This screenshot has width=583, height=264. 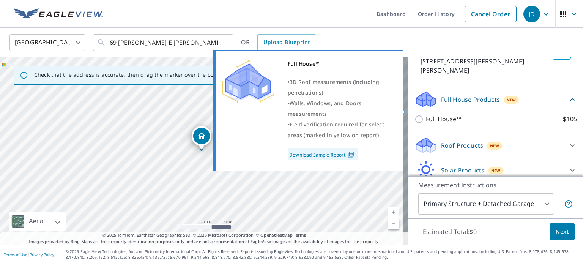 What do you see at coordinates (300, 235) in the screenshot?
I see `a: Terms` at bounding box center [300, 235].